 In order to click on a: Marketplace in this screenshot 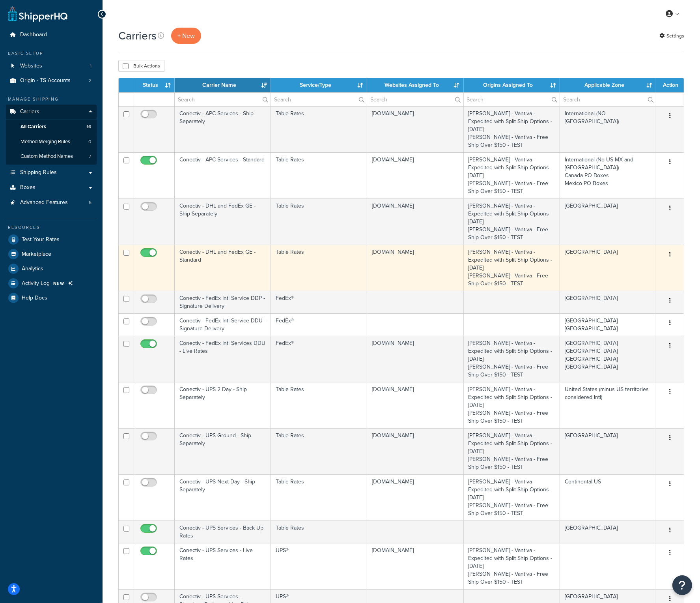, I will do `click(51, 254)`.